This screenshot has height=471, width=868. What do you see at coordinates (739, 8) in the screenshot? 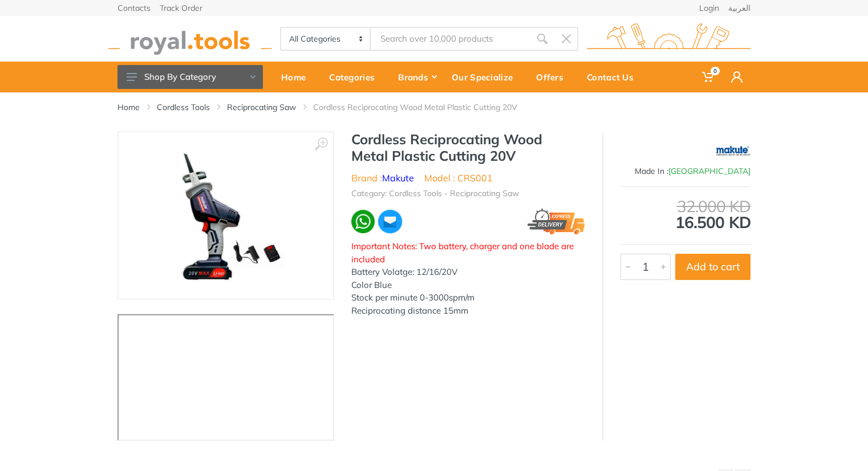
I see `a: العربية` at bounding box center [739, 8].